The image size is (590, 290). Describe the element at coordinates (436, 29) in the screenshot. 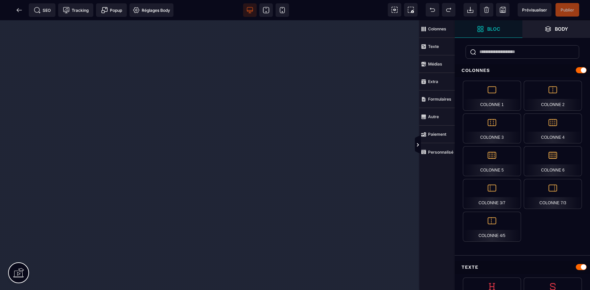

I see `span: Colonnes` at that location.